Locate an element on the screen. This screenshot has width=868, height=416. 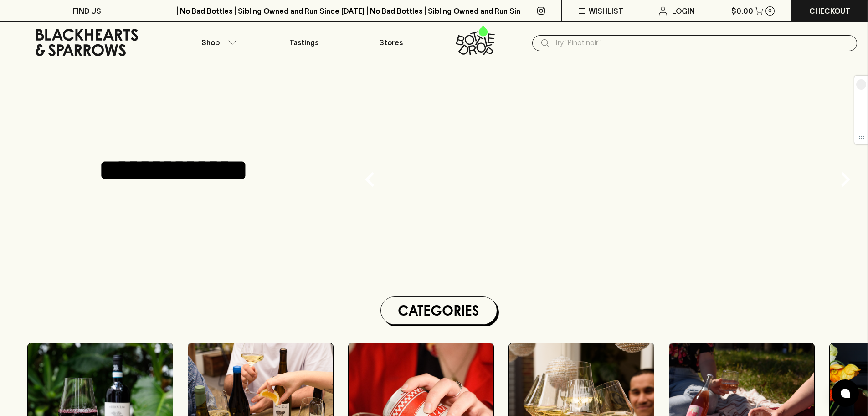
a: Tastings is located at coordinates (304, 42).